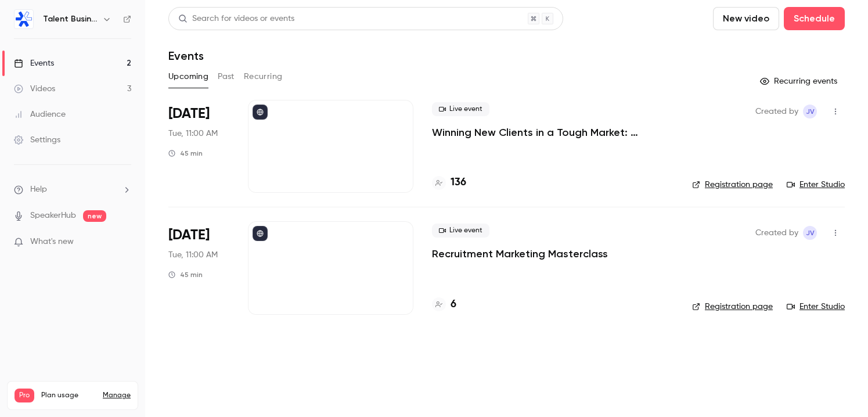 The image size is (868, 417). I want to click on button: New video, so click(746, 18).